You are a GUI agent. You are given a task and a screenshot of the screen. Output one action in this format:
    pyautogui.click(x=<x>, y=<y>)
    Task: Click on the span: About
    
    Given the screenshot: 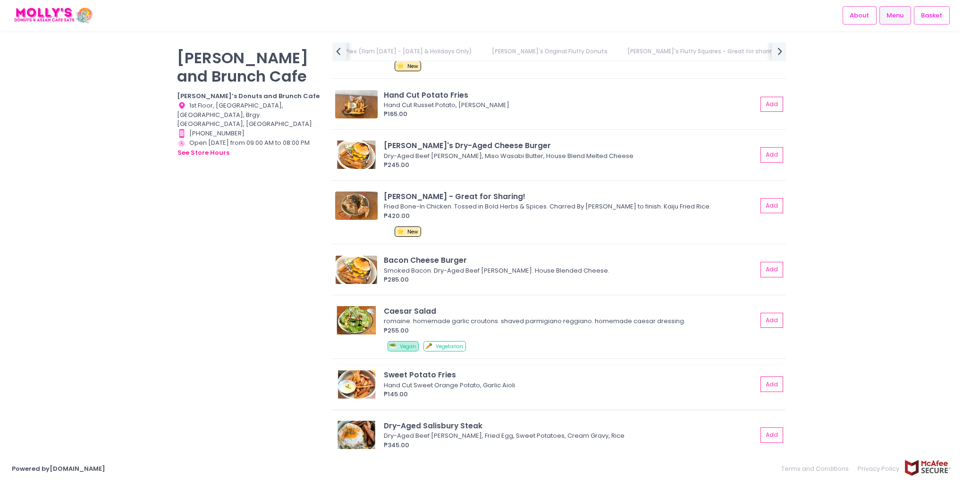 What is the action you would take?
    pyautogui.click(x=859, y=16)
    